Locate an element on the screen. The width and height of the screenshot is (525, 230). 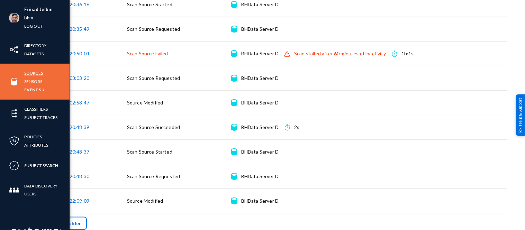
a: Subject Traces is located at coordinates (41, 117).